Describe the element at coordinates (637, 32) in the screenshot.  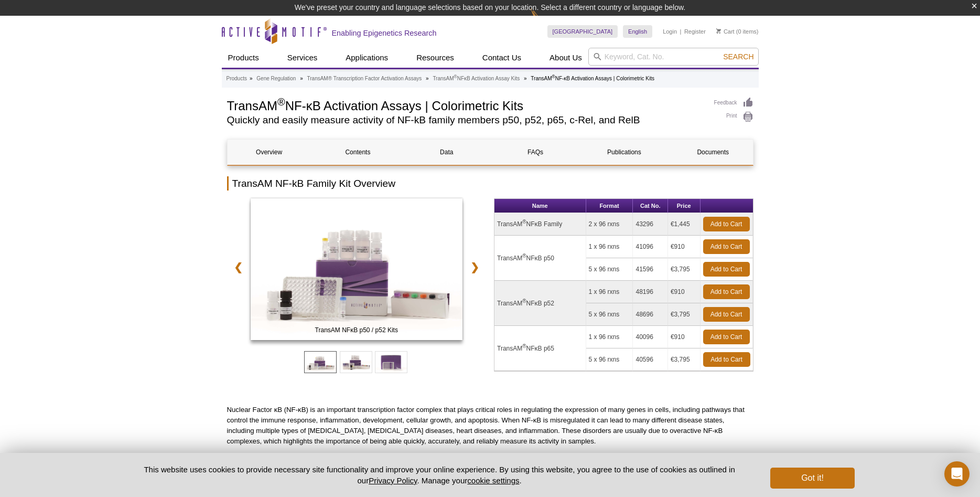
I see `a: English` at that location.